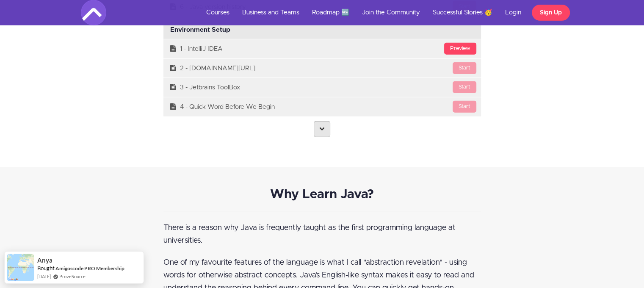 This screenshot has height=288, width=644. Describe the element at coordinates (45, 260) in the screenshot. I see `span: Anya` at that location.